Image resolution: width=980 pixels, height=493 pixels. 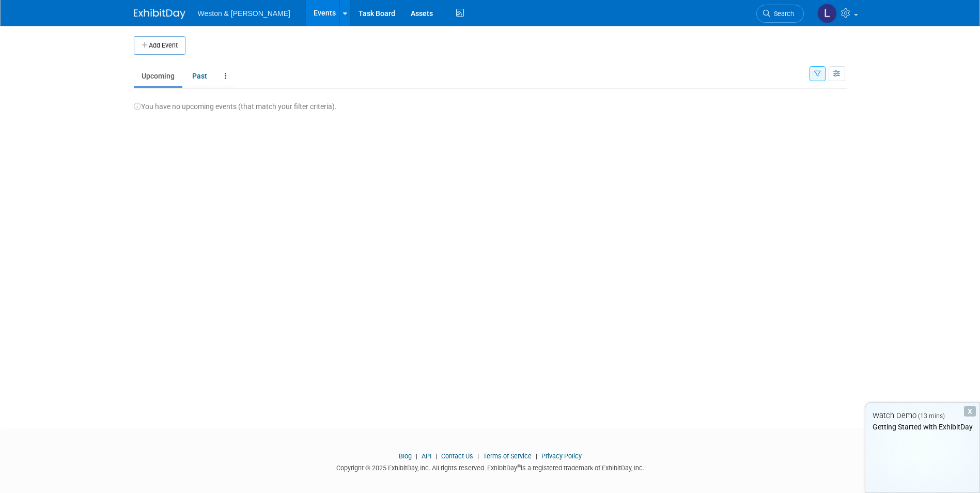 I want to click on img: ExhibitDay, so click(x=160, y=14).